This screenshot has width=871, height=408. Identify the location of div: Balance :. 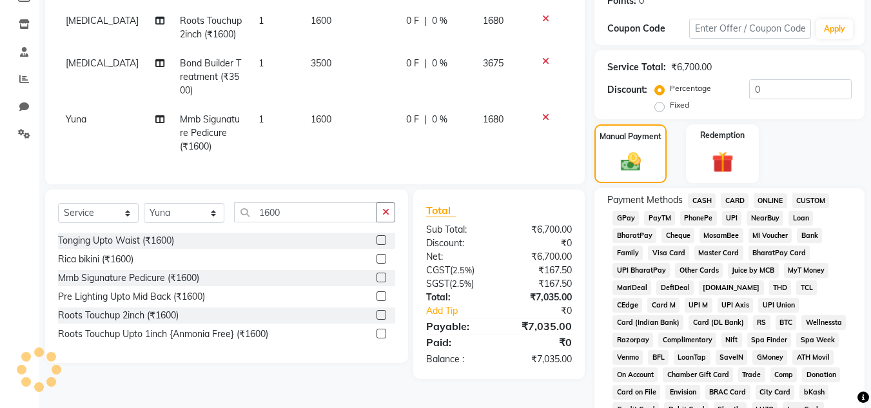
(458, 359).